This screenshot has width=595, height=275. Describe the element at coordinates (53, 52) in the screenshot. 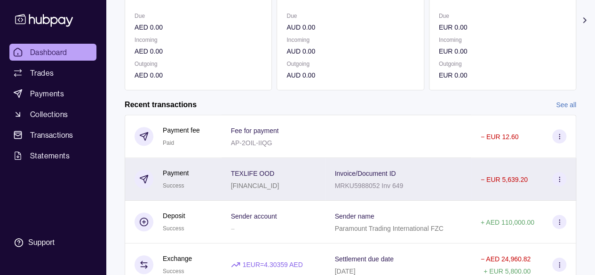

I see `a: Dashboard` at that location.